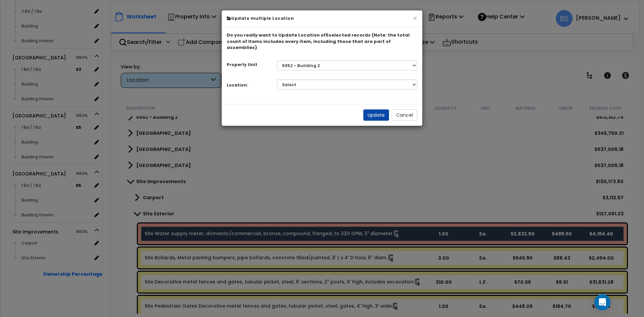 The image size is (644, 317). What do you see at coordinates (327, 35) in the screenshot?
I see `span: 5` at bounding box center [327, 35].